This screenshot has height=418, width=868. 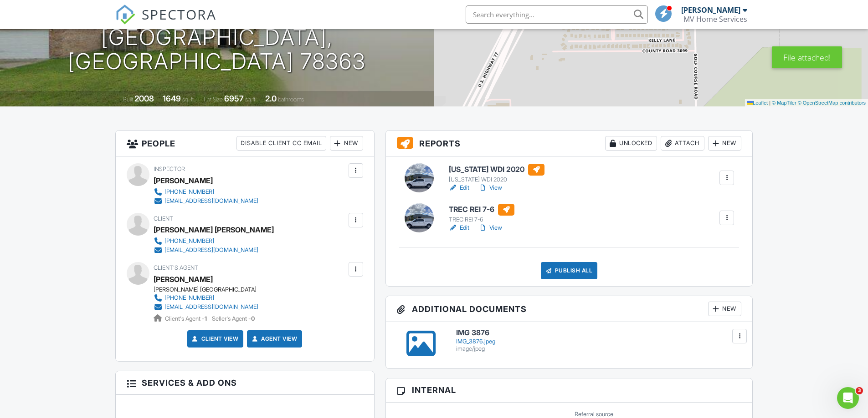 What do you see at coordinates (290, 100) in the screenshot?
I see `span: bathrooms` at bounding box center [290, 100].